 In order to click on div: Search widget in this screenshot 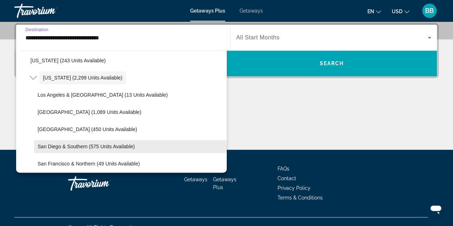, I will do `click(226, 51)`.